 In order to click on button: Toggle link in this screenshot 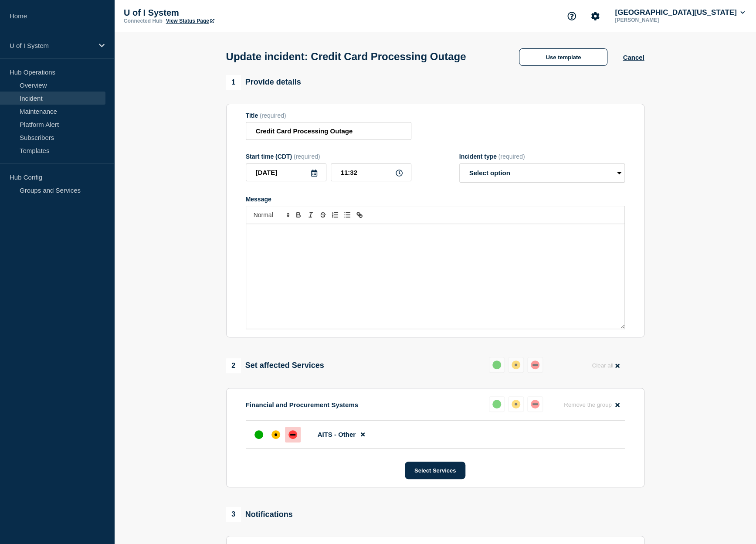, I will do `click(359, 215)`.